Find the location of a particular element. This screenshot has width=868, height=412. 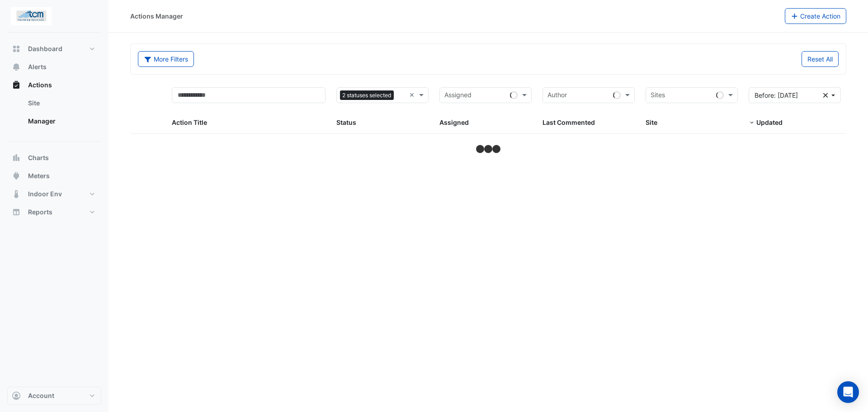

a: Manager is located at coordinates (61, 121).